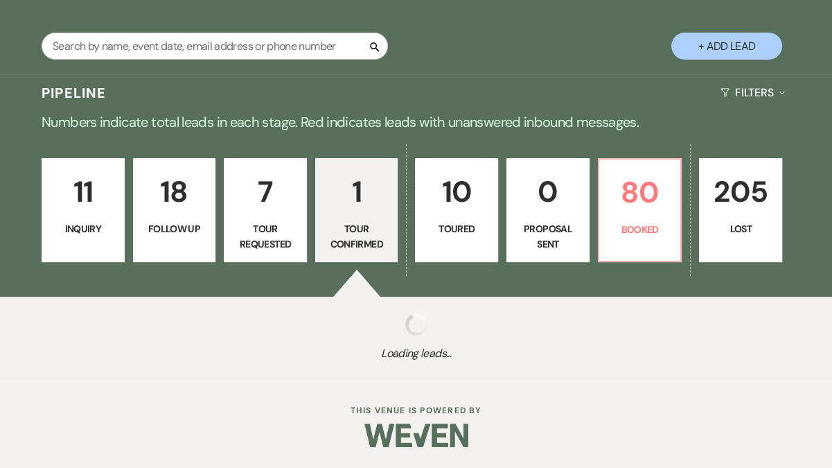  What do you see at coordinates (74, 93) in the screenshot?
I see `h3: Pipeline` at bounding box center [74, 93].